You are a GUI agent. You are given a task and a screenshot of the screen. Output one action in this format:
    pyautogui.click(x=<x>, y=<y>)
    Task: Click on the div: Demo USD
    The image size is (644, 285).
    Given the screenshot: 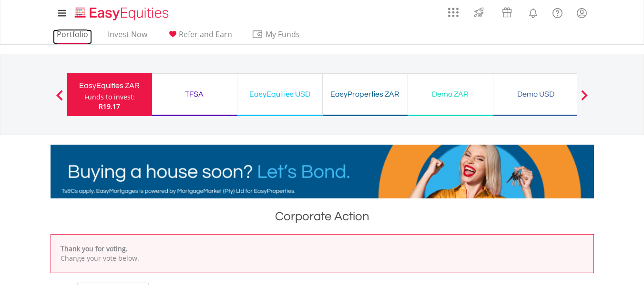 What is the action you would take?
    pyautogui.click(x=535, y=94)
    